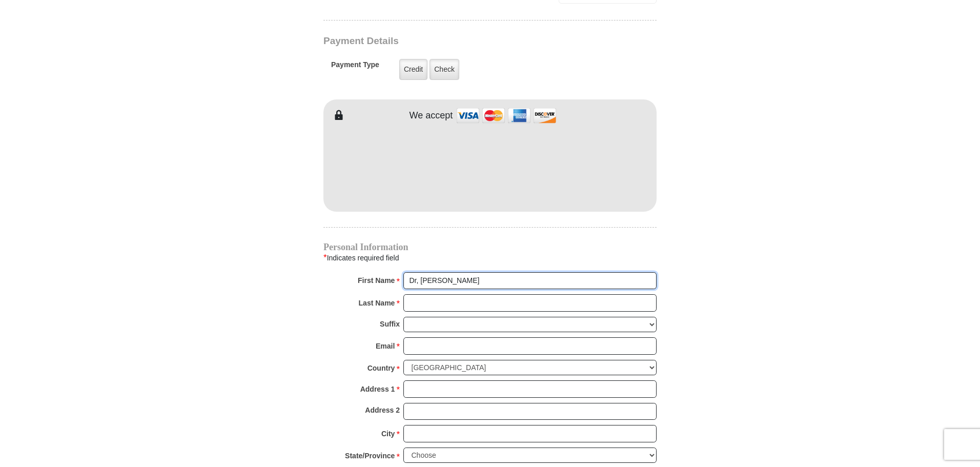 This screenshot has width=980, height=467. What do you see at coordinates (388, 434) in the screenshot?
I see `strong: City` at bounding box center [388, 434].